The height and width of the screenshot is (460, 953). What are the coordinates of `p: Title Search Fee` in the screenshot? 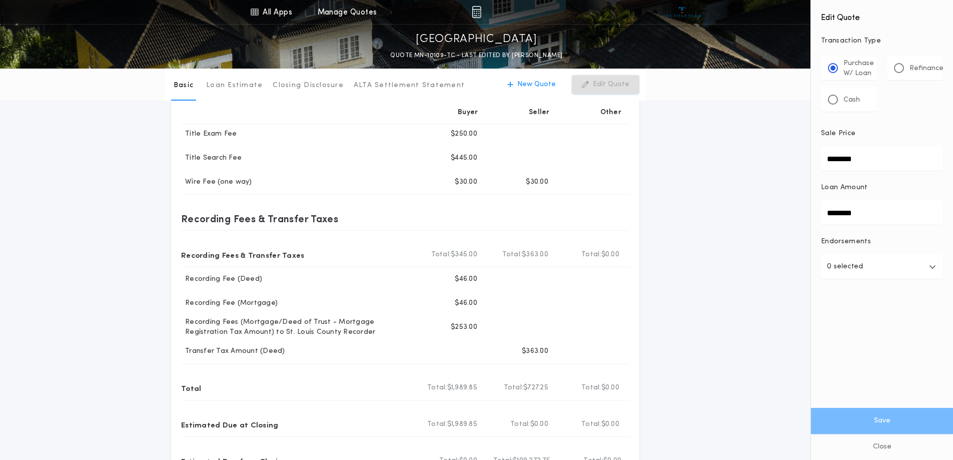 It's located at (211, 158).